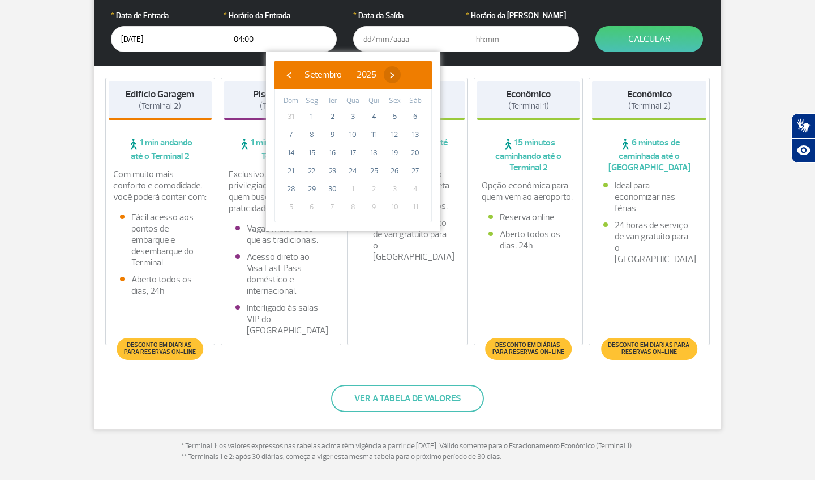 This screenshot has width=815, height=480. I want to click on bs-datepicker-container: calendar, so click(353, 141).